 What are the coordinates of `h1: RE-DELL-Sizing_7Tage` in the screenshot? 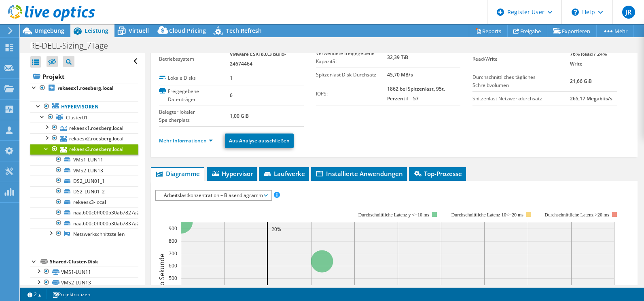 It's located at (73, 46).